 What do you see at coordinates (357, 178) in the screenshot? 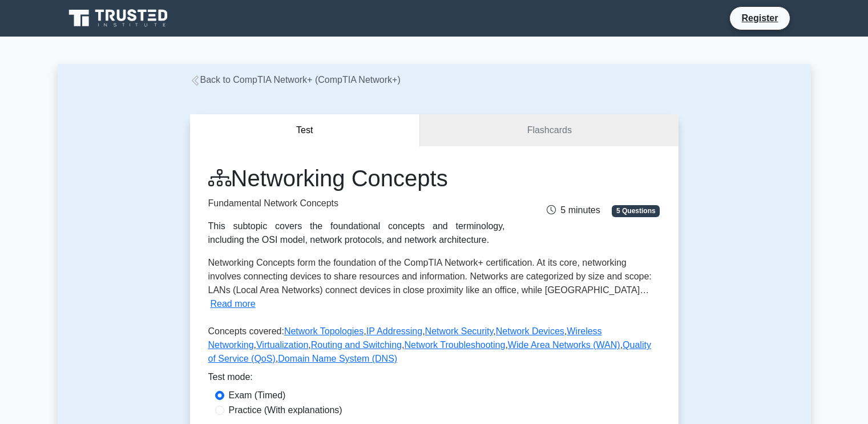
I see `h1: Networking Concepts` at bounding box center [357, 178].